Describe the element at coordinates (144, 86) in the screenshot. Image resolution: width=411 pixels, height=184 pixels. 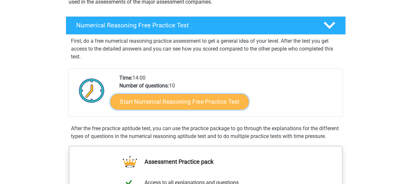
I see `b: Number of questions:` at that location.